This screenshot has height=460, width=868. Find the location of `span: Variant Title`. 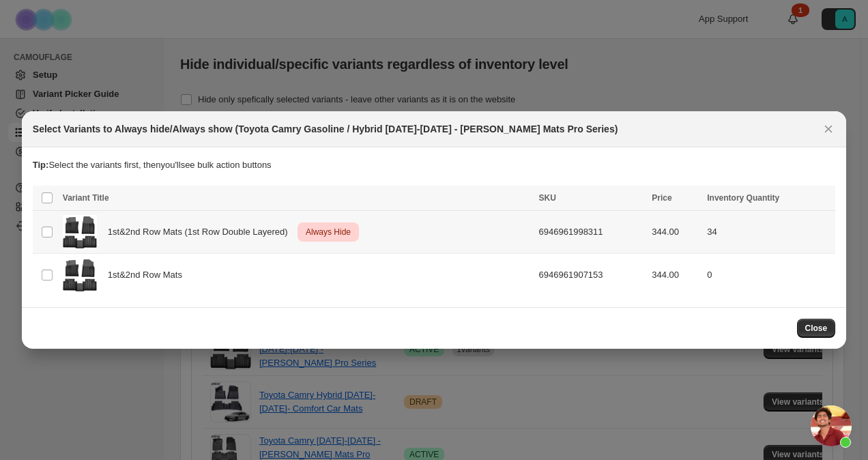

span: Variant Title is located at coordinates (86, 198).